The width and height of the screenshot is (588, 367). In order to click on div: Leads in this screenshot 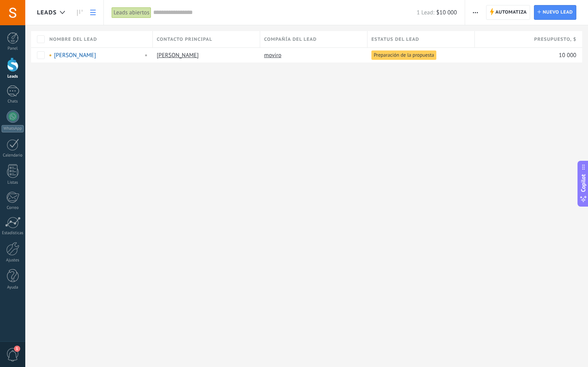, I will do `click(13, 77)`.